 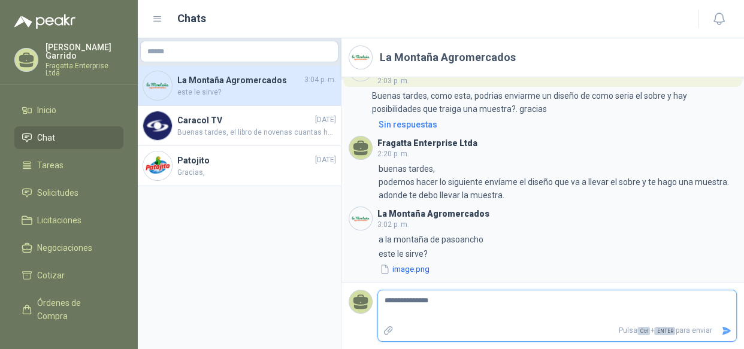 I want to click on a: Inicio, so click(x=69, y=110).